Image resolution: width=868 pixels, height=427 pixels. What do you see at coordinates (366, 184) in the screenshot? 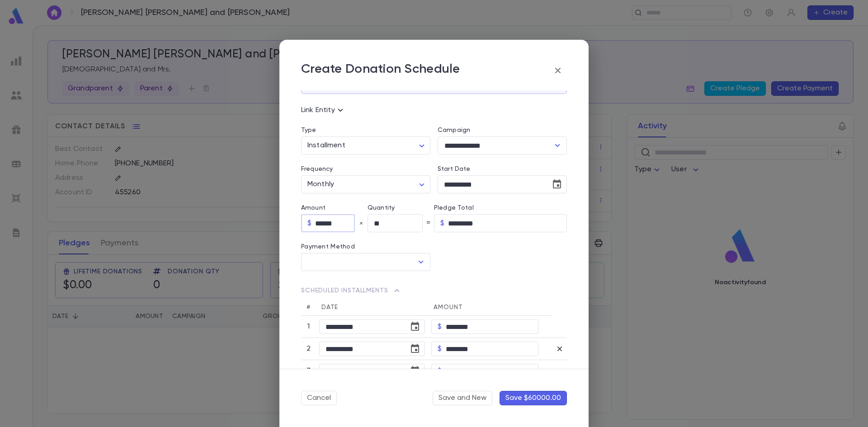
I see `div: Monthly` at bounding box center [366, 184].